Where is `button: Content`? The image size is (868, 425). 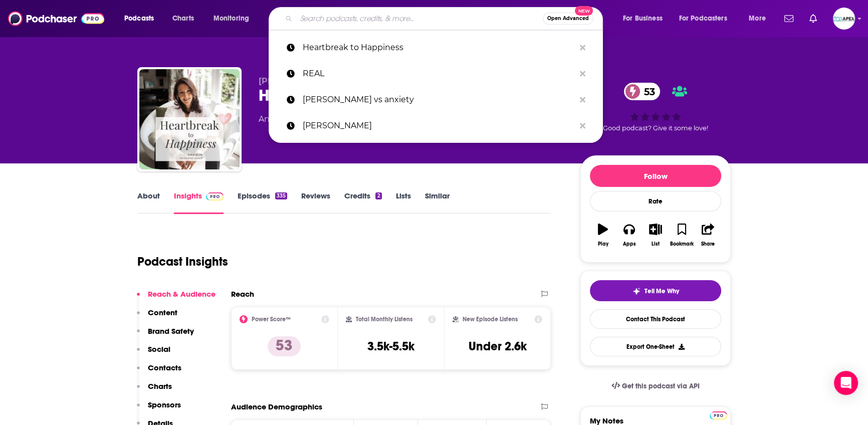
button: Content is located at coordinates (157, 317).